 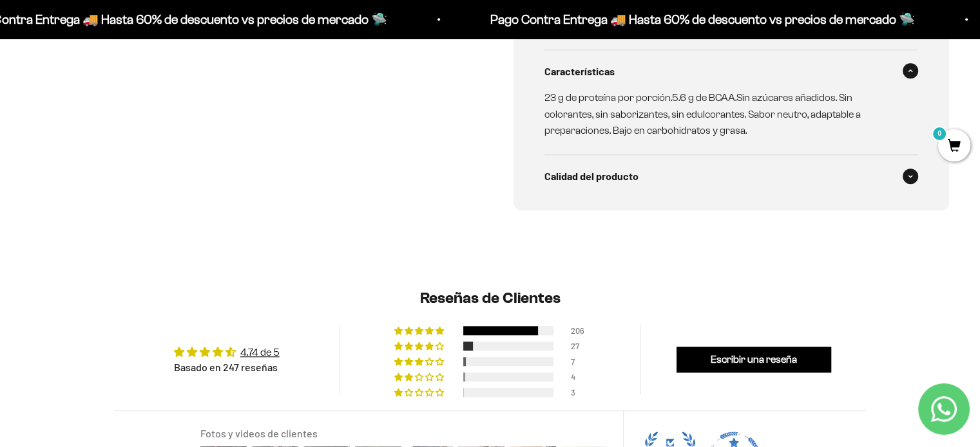 What do you see at coordinates (579, 346) in the screenshot?
I see `div: 27` at bounding box center [579, 346].